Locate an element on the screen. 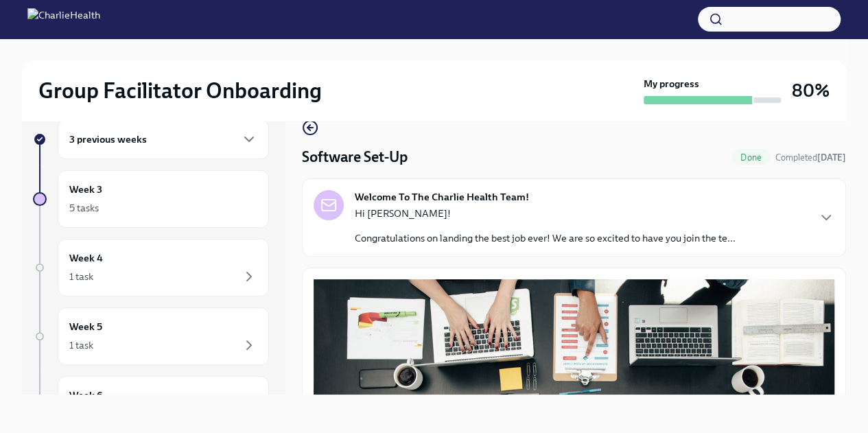 This screenshot has height=433, width=868. a: Week 35 tasks is located at coordinates (151, 199).